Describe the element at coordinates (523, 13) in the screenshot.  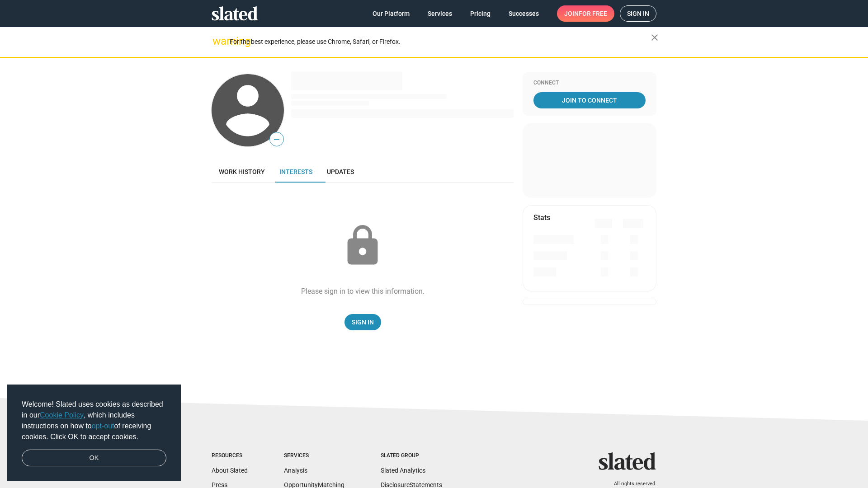
I see `span: Successes` at that location.